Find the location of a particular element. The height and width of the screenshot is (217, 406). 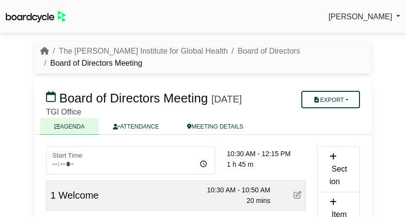

a: MEETING DETAILS is located at coordinates (215, 126).